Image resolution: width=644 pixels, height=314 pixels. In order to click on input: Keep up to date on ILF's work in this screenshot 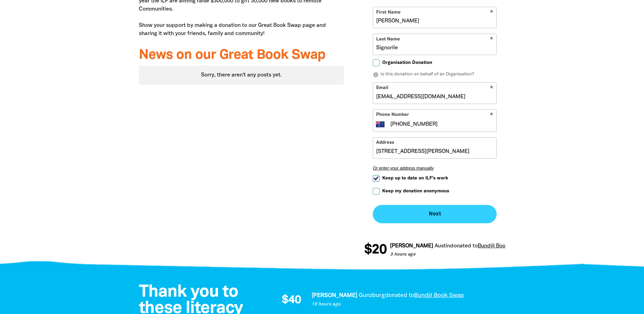, I will do `click(376, 179)`.